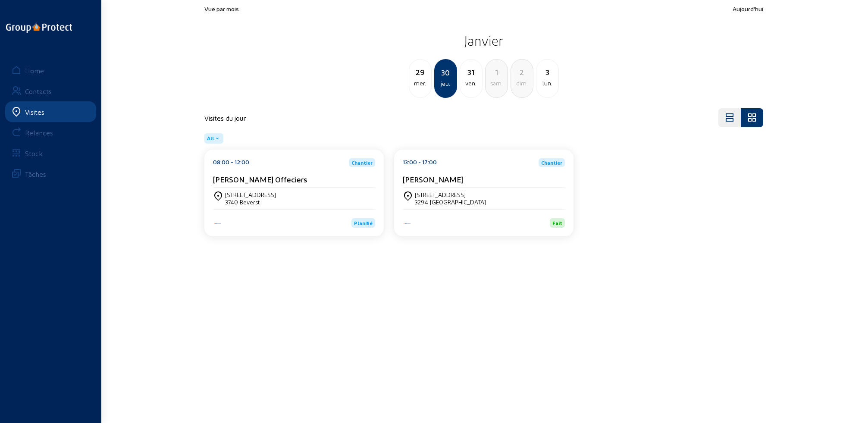 The width and height of the screenshot is (868, 423). I want to click on div: lun., so click(547, 83).